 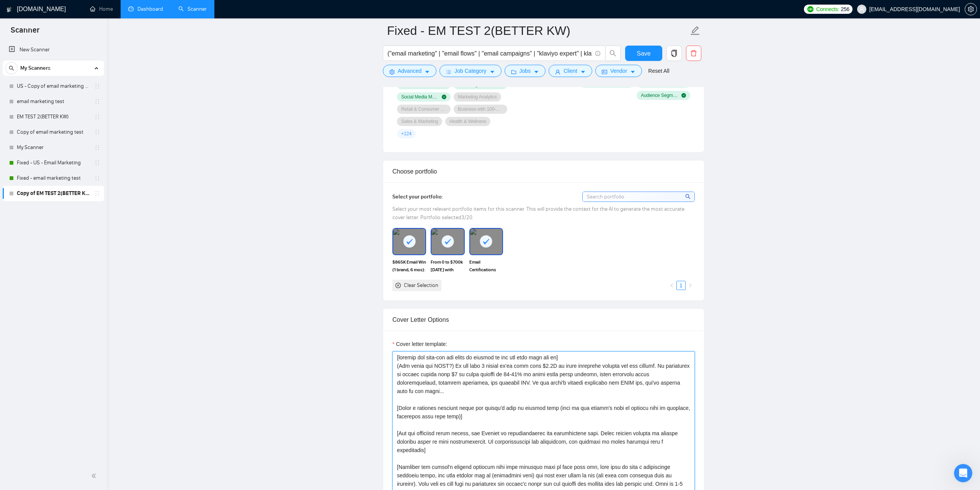 What do you see at coordinates (543, 319) in the screenshot?
I see `div: Cover Letter Options` at bounding box center [543, 319].